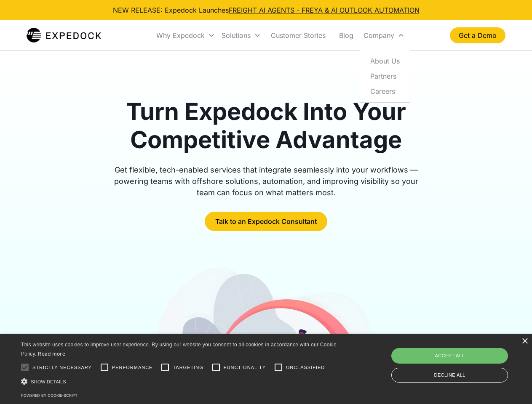 The width and height of the screenshot is (532, 404). What do you see at coordinates (132, 367) in the screenshot?
I see `span: Performance` at bounding box center [132, 367].